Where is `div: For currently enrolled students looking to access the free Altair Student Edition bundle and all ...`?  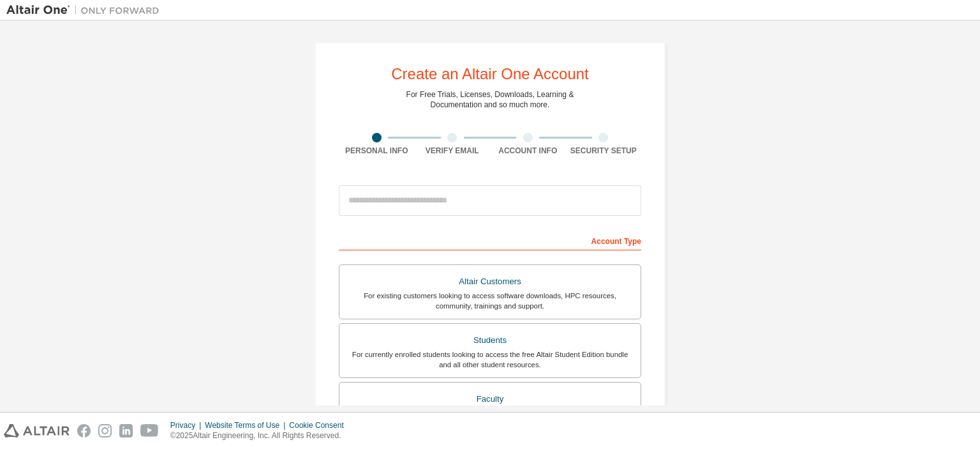
div: For currently enrolled students looking to access the free Altair Student Edition bundle and all ... is located at coordinates (490, 360).